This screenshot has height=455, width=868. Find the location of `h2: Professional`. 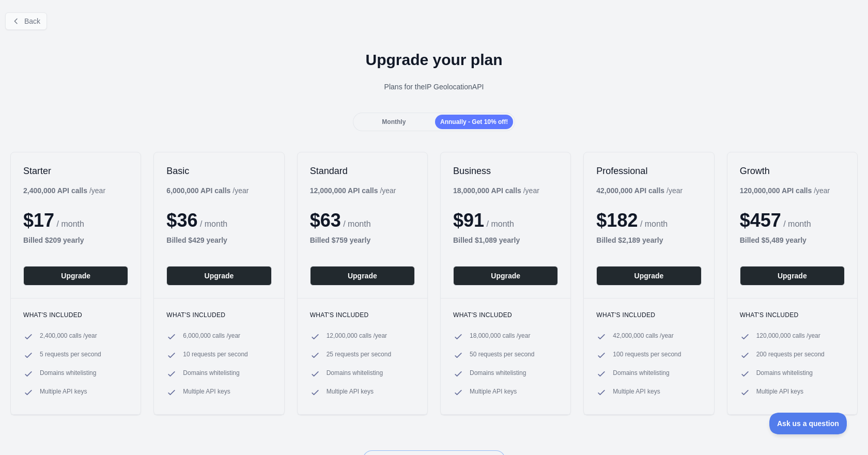

h2: Professional is located at coordinates (649, 171).